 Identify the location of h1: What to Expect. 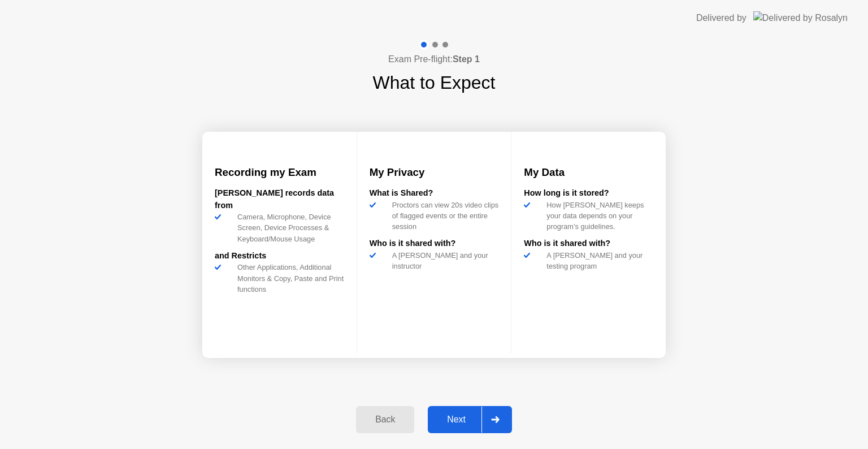
(434, 83).